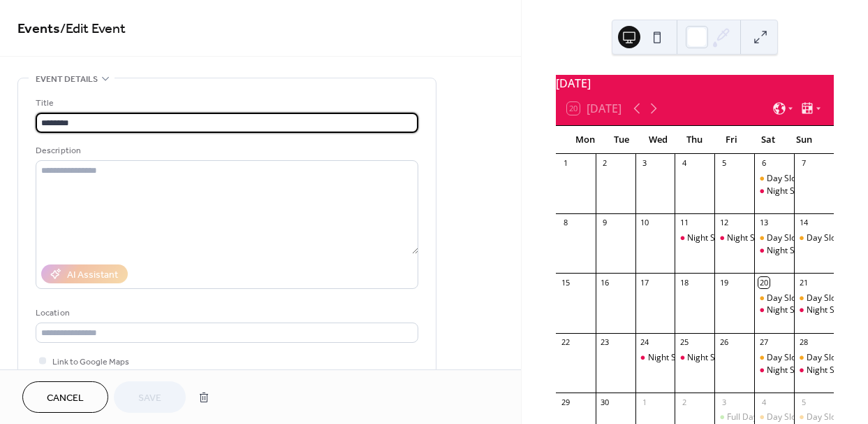 This screenshot has height=424, width=868. Describe the element at coordinates (565, 282) in the screenshot. I see `div: 15` at that location.